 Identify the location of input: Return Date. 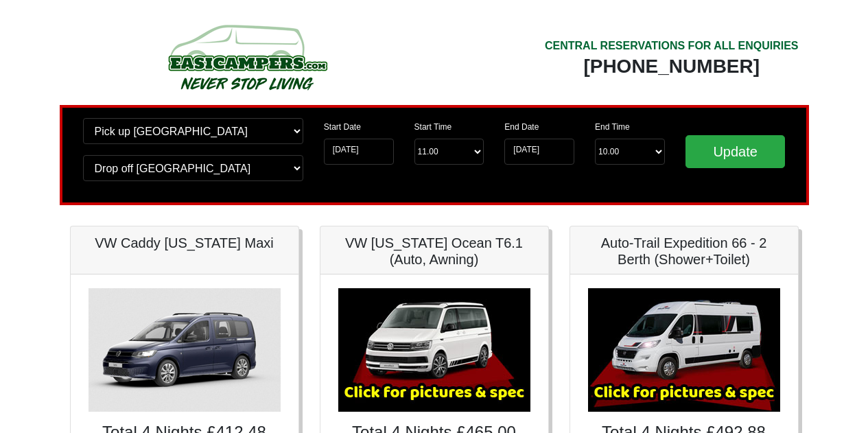
(539, 152).